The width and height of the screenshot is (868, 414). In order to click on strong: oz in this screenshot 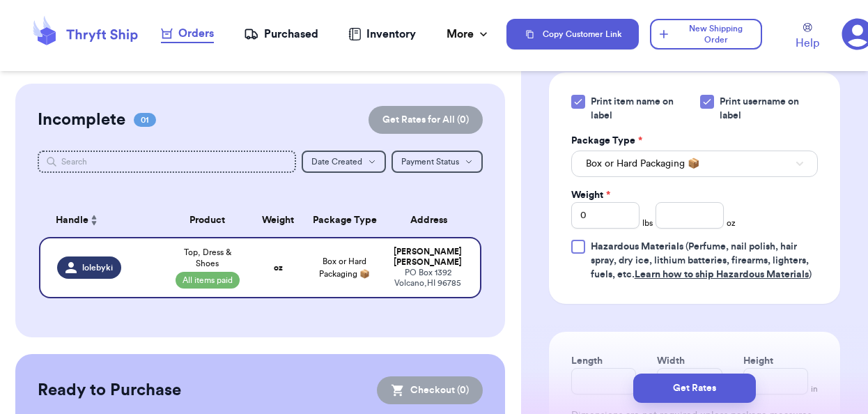, I will do `click(278, 268)`.